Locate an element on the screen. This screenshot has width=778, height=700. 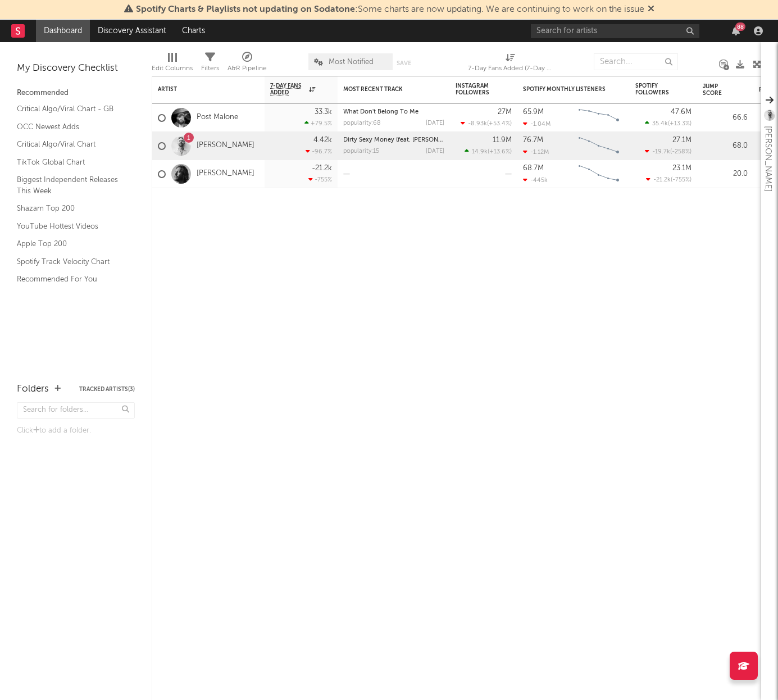
a: Recommended For You is located at coordinates (70, 279).